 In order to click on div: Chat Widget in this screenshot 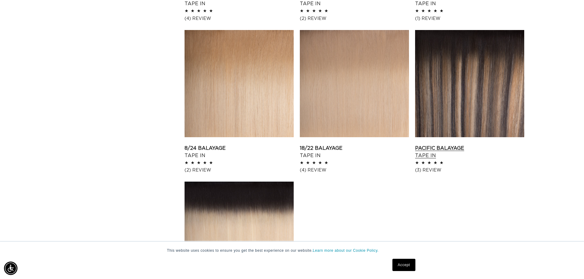, I will do `click(569, 265)`.